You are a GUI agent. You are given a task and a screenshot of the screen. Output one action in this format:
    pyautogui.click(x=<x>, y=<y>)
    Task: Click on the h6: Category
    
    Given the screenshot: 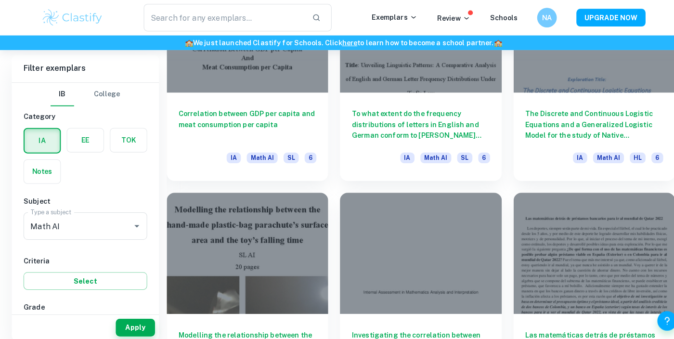 What is the action you would take?
    pyautogui.click(x=84, y=115)
    